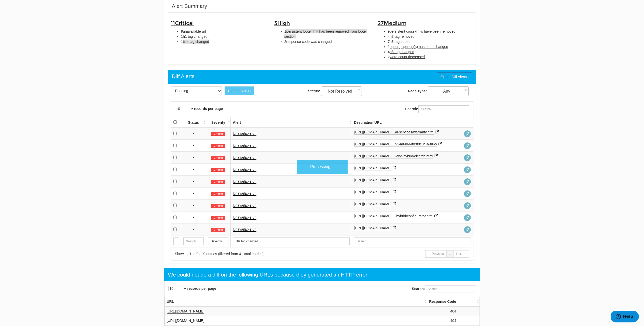 This screenshot has width=644, height=326. I want to click on li: 4, so click(431, 52).